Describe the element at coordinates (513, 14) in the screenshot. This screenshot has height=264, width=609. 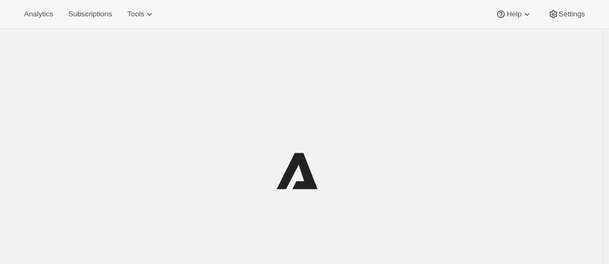
I see `span: Help` at that location.